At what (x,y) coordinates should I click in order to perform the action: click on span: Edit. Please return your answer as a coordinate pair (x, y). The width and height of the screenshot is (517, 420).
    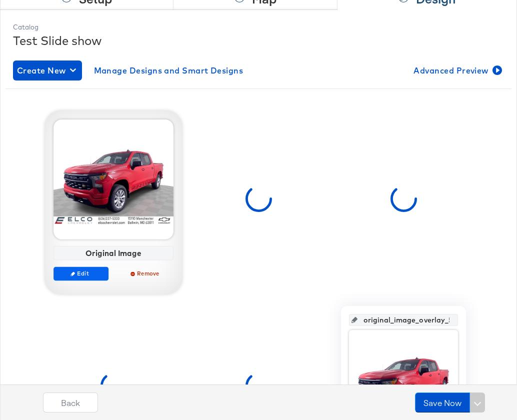
    Looking at the image, I should click on (81, 273).